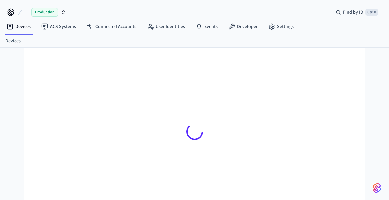 This screenshot has height=200, width=389. Describe the element at coordinates (59, 27) in the screenshot. I see `a: ACS Systems` at that location.